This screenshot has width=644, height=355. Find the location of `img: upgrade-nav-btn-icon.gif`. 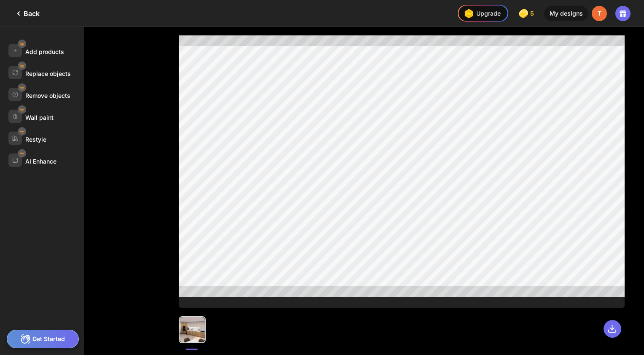

img: upgrade-nav-btn-icon.gif is located at coordinates (469, 14).